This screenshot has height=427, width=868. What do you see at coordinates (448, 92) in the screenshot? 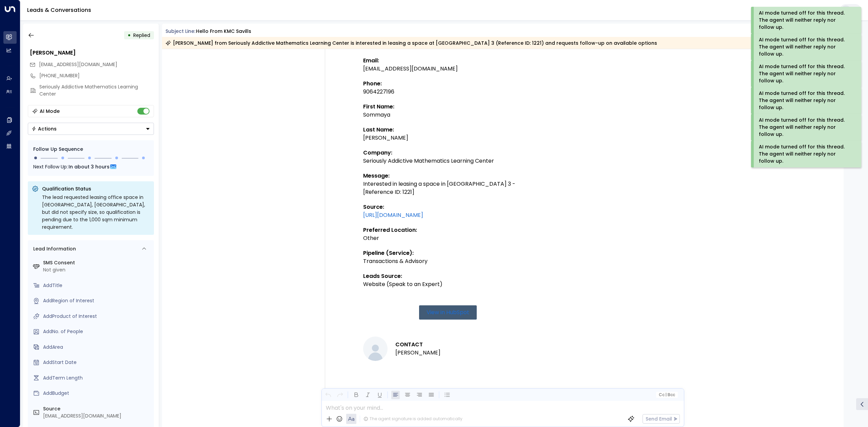
I see `div: 9064227196` at bounding box center [448, 92].